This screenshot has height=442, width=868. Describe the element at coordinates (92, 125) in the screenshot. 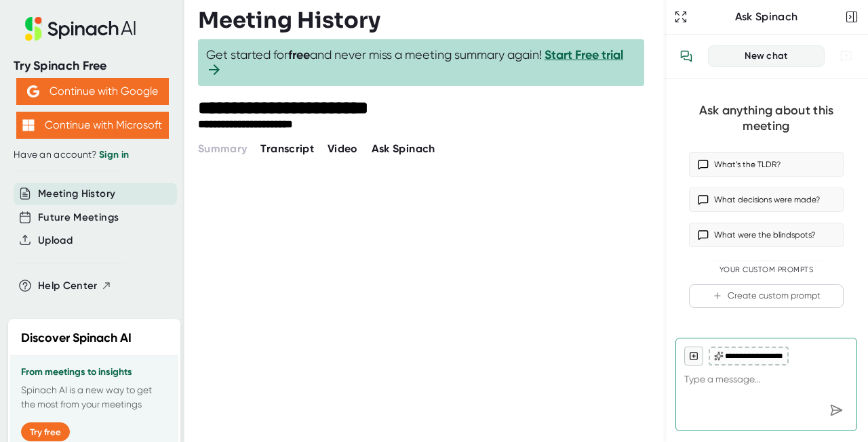

I see `a: Continue with Microsoft` at that location.